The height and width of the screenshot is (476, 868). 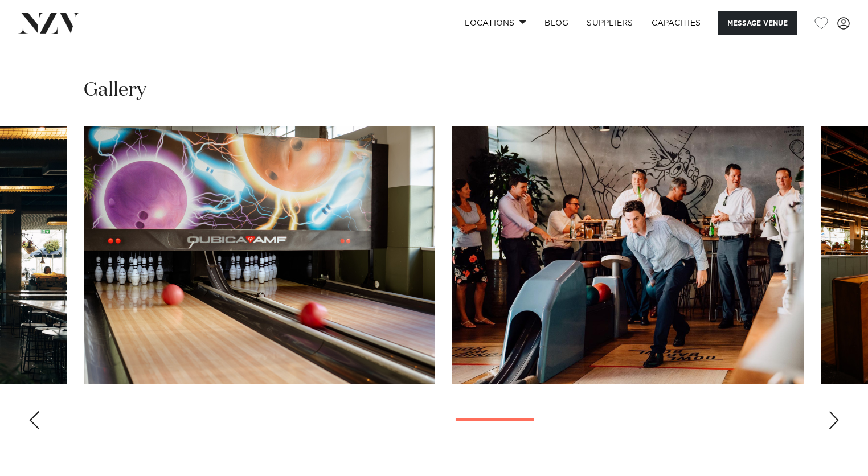 What do you see at coordinates (557, 22) in the screenshot?
I see `a: BLOG` at bounding box center [557, 22].